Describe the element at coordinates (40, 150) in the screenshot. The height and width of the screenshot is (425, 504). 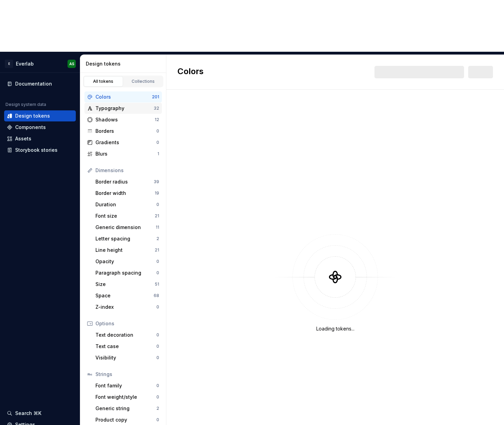
I see `a: Storybook stories` at that location.